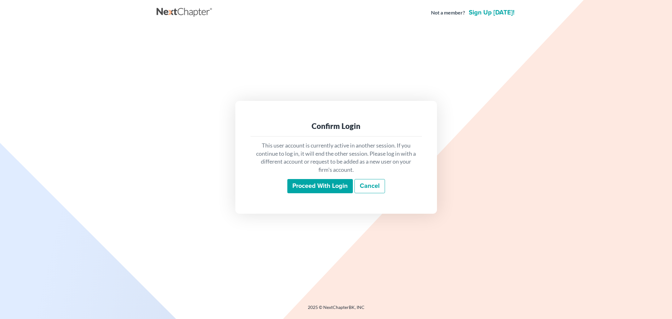 The height and width of the screenshot is (319, 672). What do you see at coordinates (336, 158) in the screenshot?
I see `p: This user account is currently active in another session. If you continue to log in, it will end ...` at bounding box center [336, 158].